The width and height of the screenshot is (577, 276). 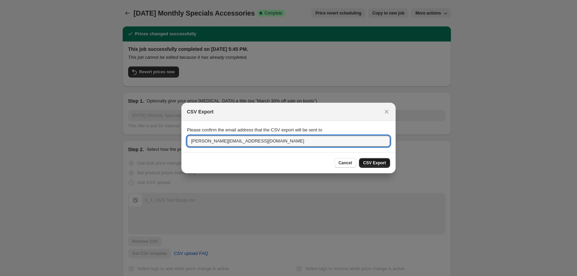 What do you see at coordinates (375, 163) in the screenshot?
I see `span: CSV Export` at bounding box center [375, 163].